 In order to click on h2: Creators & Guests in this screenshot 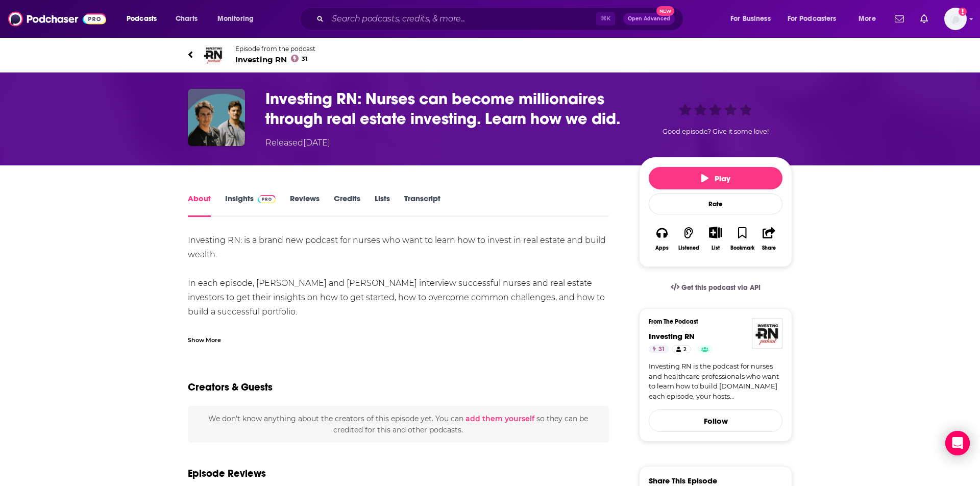, I will do `click(230, 387)`.